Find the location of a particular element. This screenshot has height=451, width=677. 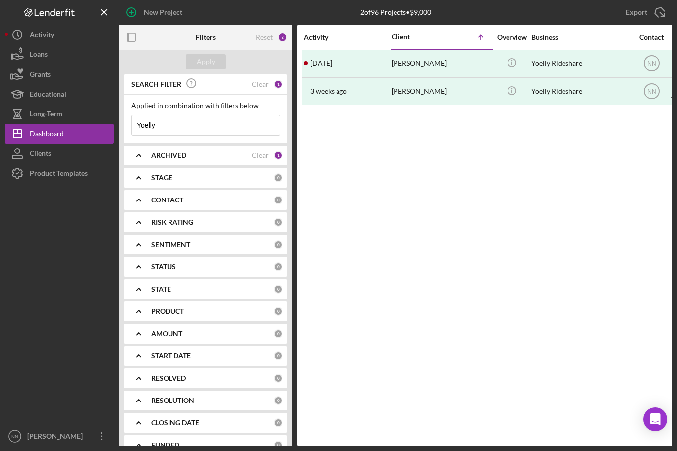

div: Loans is located at coordinates (39, 55).